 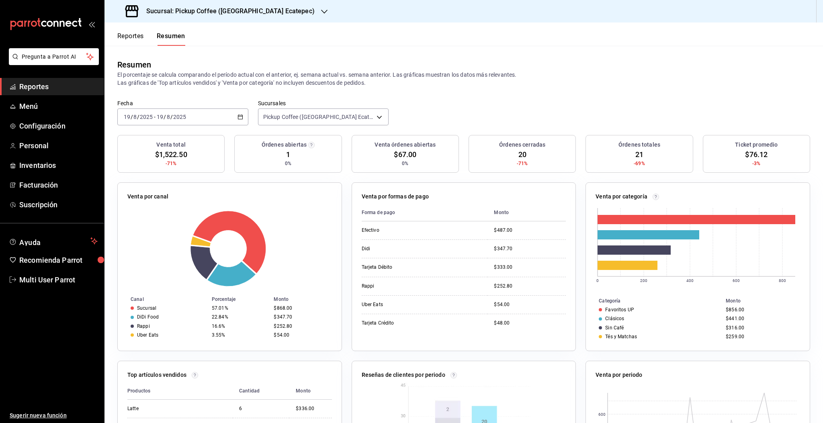 I want to click on th: Forma de pago, so click(x=425, y=213).